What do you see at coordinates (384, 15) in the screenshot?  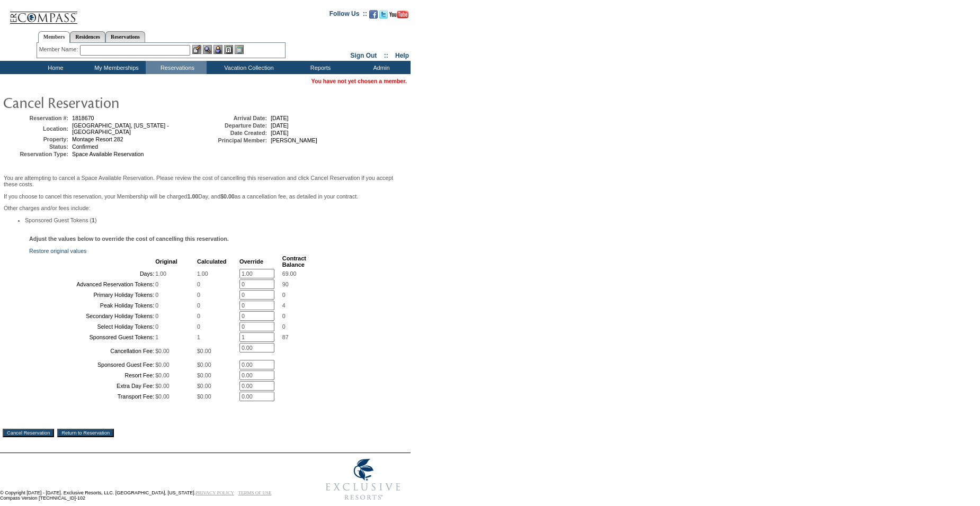 I see `img: Follow us on Twitter` at bounding box center [384, 15].